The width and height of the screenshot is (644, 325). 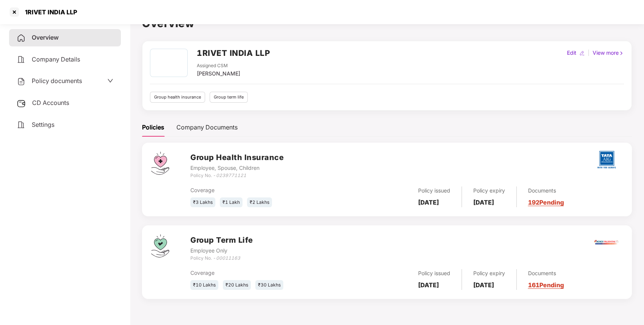 I want to click on div: Employee Only, so click(x=222, y=251).